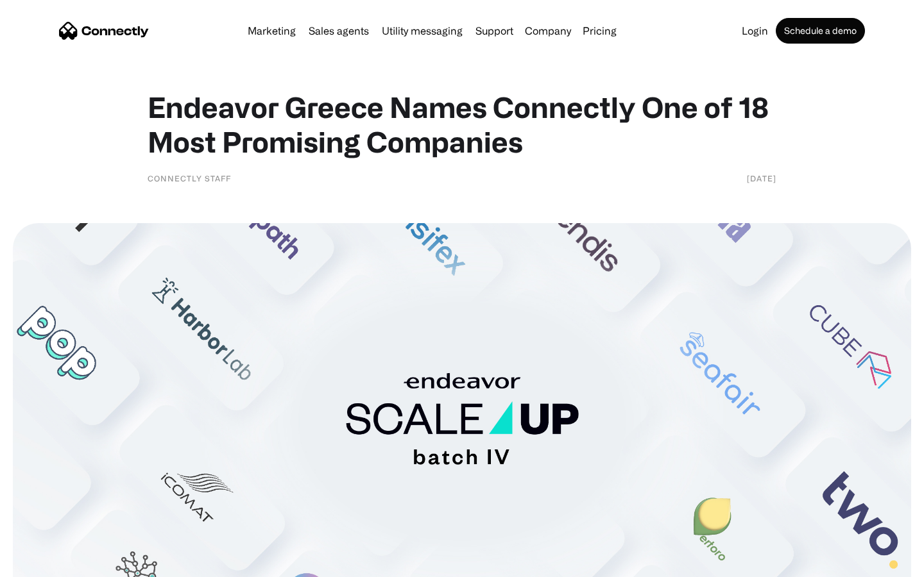 The height and width of the screenshot is (577, 924). What do you see at coordinates (189, 178) in the screenshot?
I see `div: Connectly Staff` at bounding box center [189, 178].